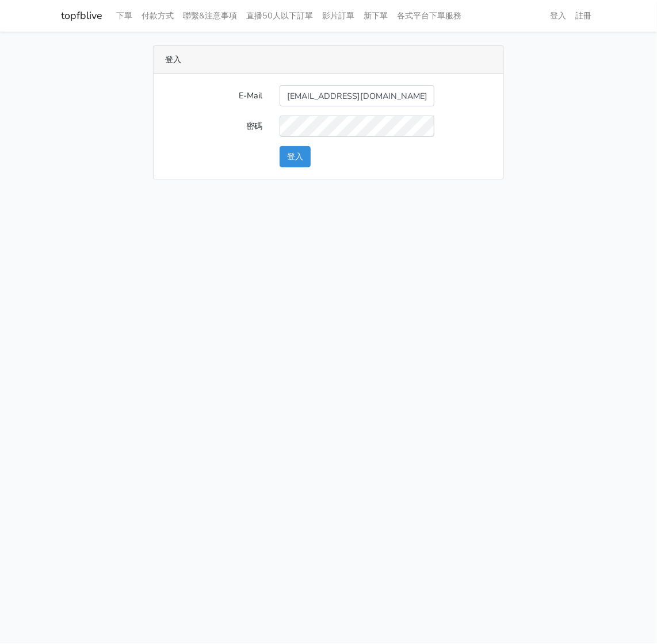 This screenshot has width=657, height=644. Describe the element at coordinates (376, 16) in the screenshot. I see `a: 新下單` at that location.